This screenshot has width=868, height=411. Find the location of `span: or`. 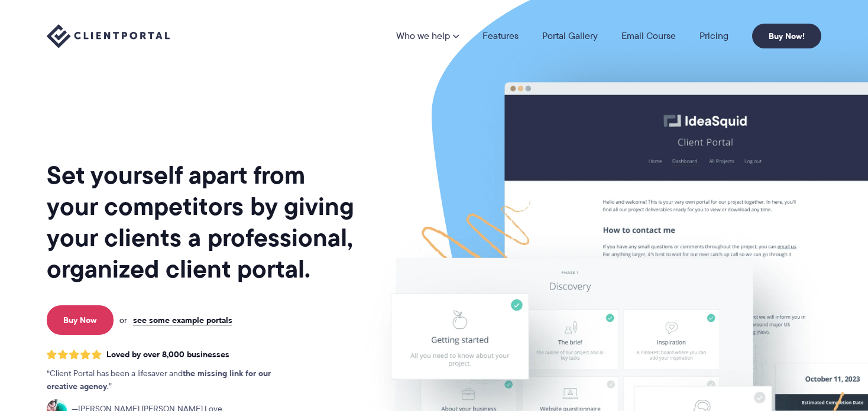

span: or is located at coordinates (123, 320).